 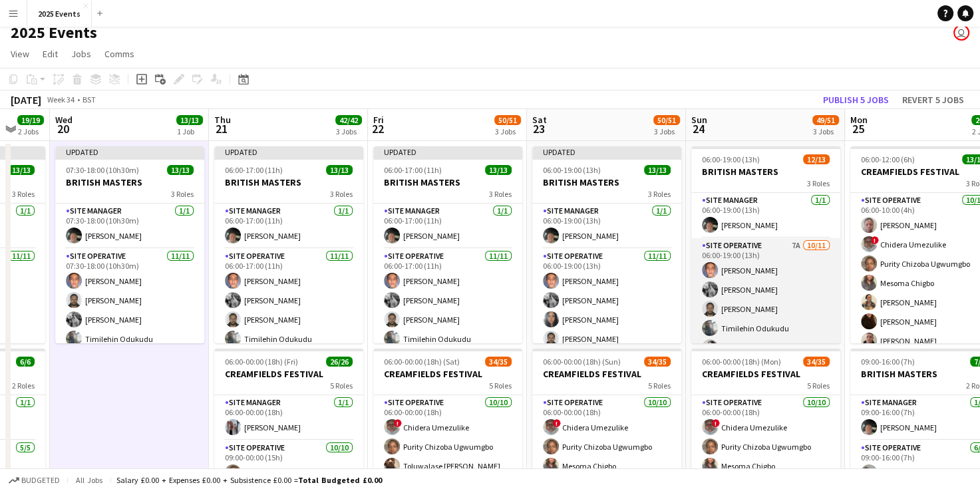 What do you see at coordinates (81, 54) in the screenshot?
I see `a: Jobs` at bounding box center [81, 54].